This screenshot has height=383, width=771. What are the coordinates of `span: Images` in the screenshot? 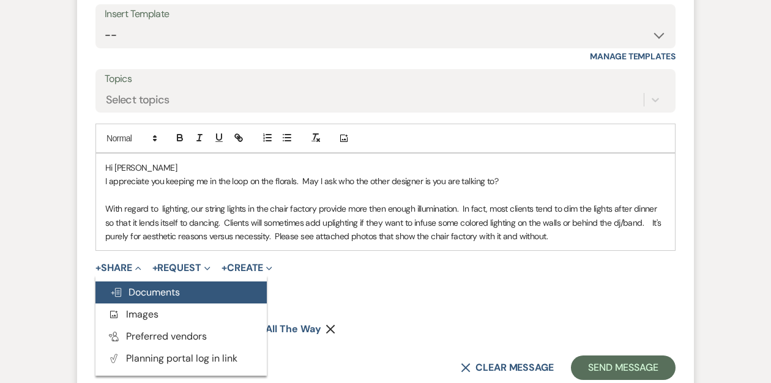 It's located at (133, 314).